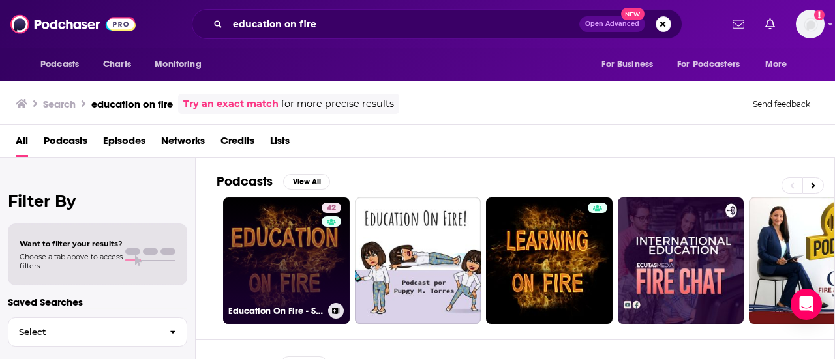 This screenshot has width=835, height=359. I want to click on span: Lists, so click(280, 144).